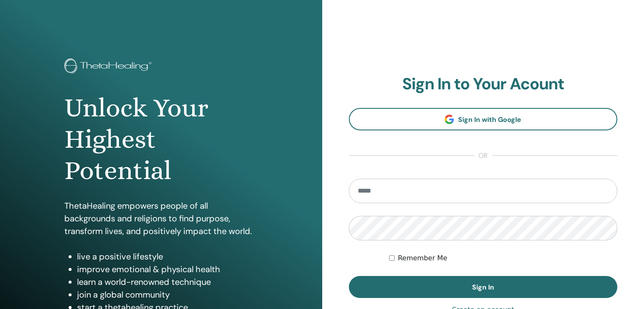  I want to click on span: Sign In, so click(484, 287).